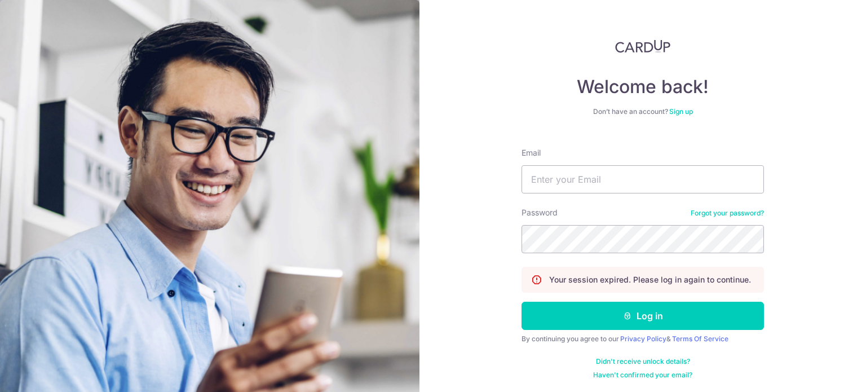 This screenshot has height=392, width=866. What do you see at coordinates (540, 213) in the screenshot?
I see `label: Password` at bounding box center [540, 213].